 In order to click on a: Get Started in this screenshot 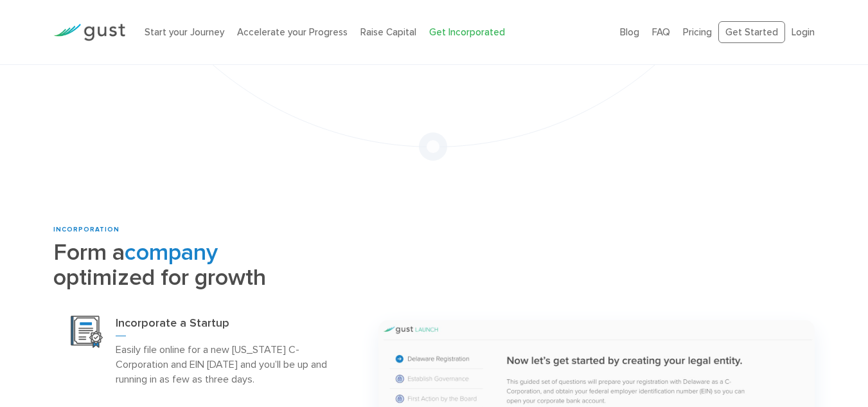, I will do `click(751, 32)`.